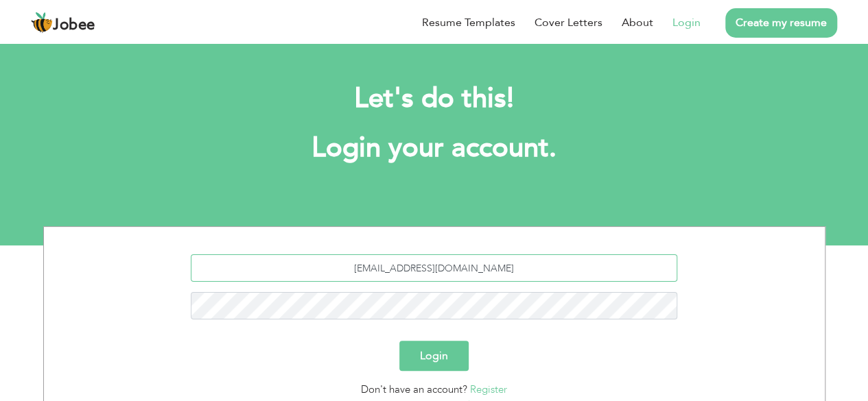 This screenshot has width=868, height=401. Describe the element at coordinates (686, 23) in the screenshot. I see `a: Login` at that location.